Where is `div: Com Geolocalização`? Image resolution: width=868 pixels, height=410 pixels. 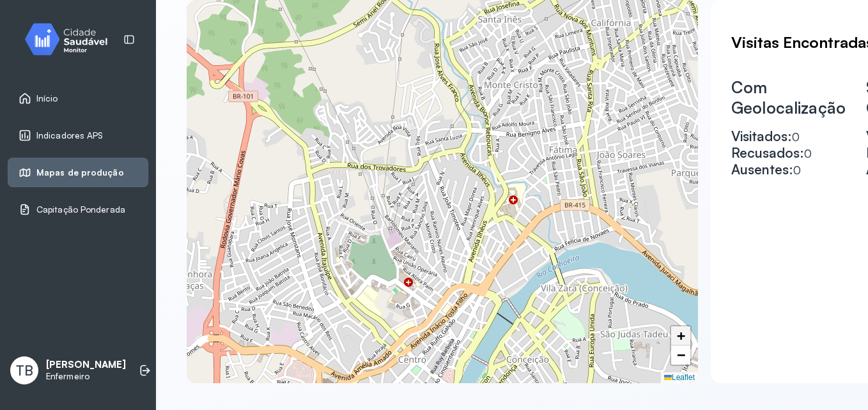 div: Com Geolocalização is located at coordinates (788, 97).